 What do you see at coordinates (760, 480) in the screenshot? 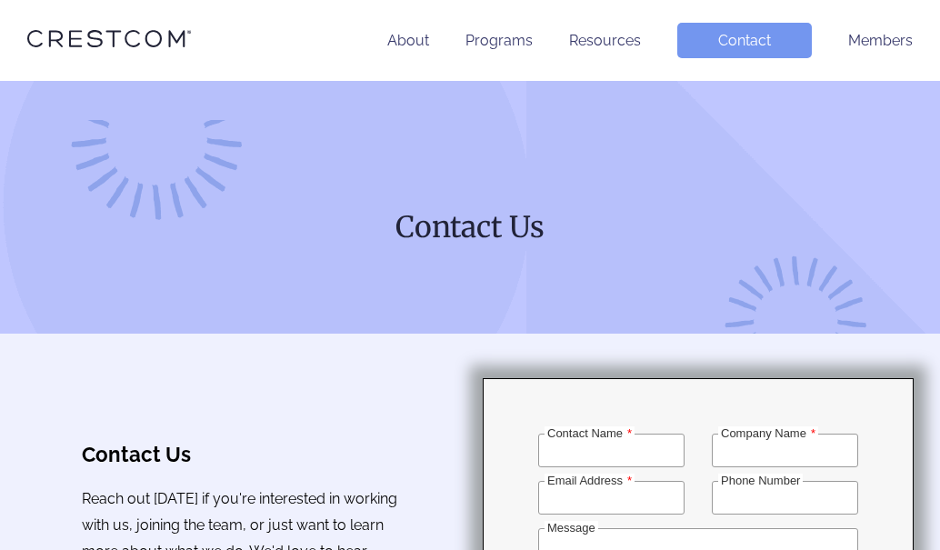
I see `label: Phone Number` at bounding box center [760, 480].